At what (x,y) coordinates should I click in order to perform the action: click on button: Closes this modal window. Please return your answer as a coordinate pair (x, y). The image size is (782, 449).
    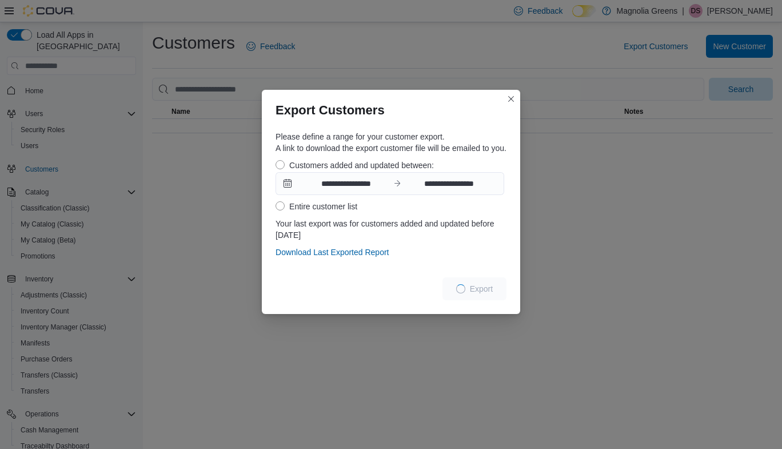
    Looking at the image, I should click on (511, 99).